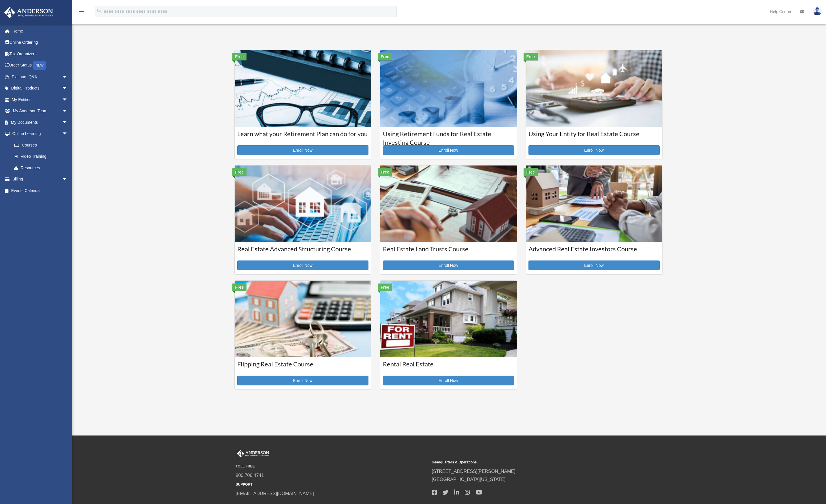 The height and width of the screenshot is (504, 826). What do you see at coordinates (82, 12) in the screenshot?
I see `a: menu` at bounding box center [82, 12].